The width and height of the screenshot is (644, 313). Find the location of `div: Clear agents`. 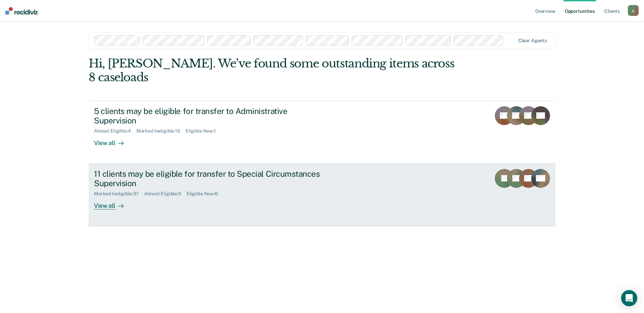

div: Clear agents is located at coordinates (533, 40).